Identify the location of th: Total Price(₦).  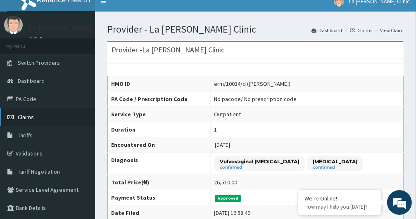
(159, 183).